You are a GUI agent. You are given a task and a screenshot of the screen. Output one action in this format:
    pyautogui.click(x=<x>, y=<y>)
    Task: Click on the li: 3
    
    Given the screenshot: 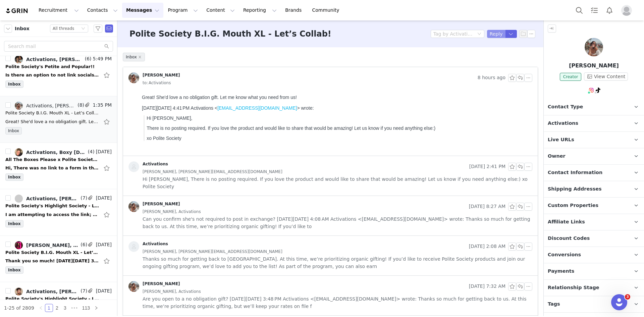 What is the action you would take?
    pyautogui.click(x=65, y=307)
    